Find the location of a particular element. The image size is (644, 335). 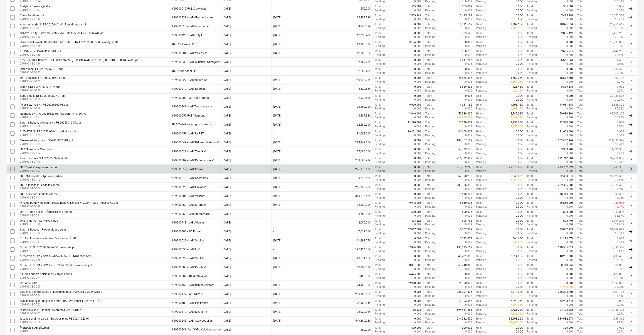

div: 8,529.53€ is located at coordinates (348, 89).